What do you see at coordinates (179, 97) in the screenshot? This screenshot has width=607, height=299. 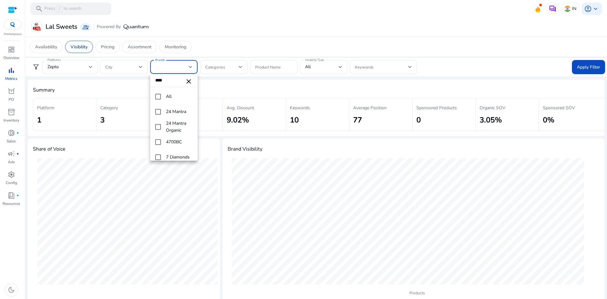 I see `span: All` at bounding box center [179, 97].